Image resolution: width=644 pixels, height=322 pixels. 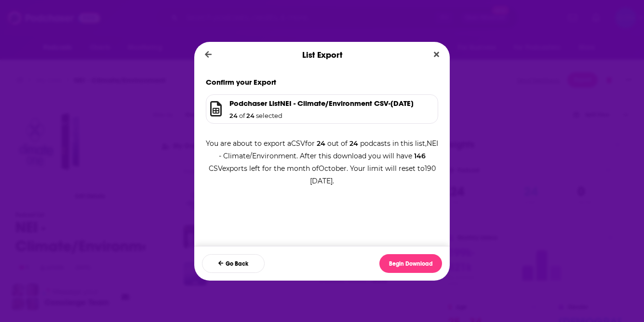 What do you see at coordinates (410, 264) in the screenshot?
I see `button: Begin Download` at bounding box center [410, 264].